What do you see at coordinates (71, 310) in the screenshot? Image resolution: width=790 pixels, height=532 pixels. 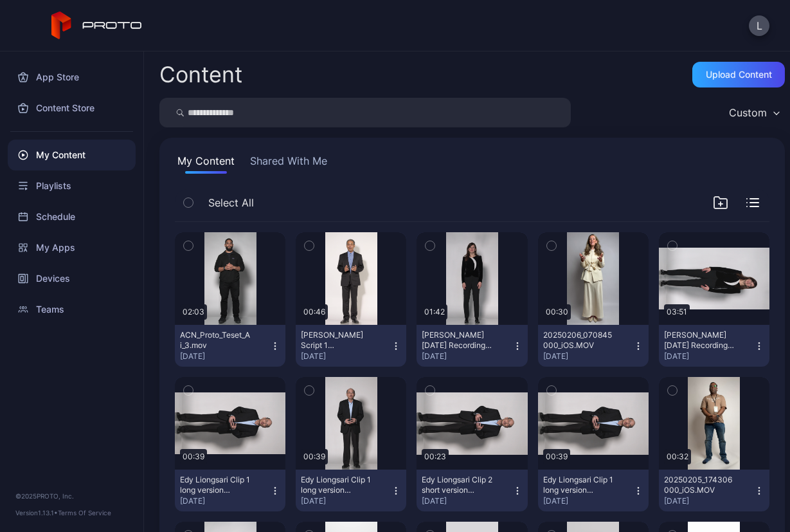 I see `div: Teams` at bounding box center [71, 310].